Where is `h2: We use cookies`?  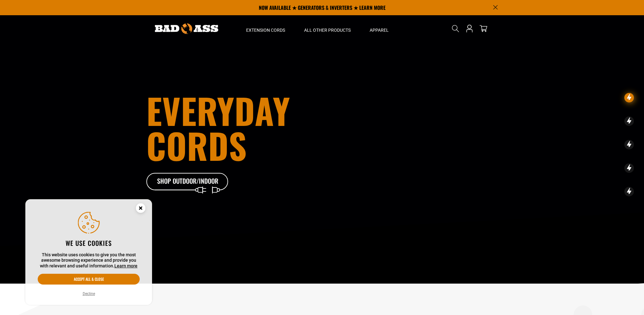
h2: We use cookies is located at coordinates (89, 243).